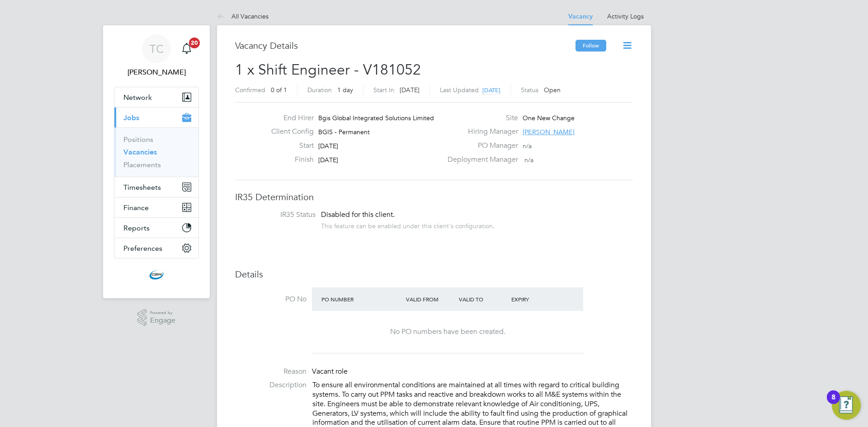 The height and width of the screenshot is (427, 868). What do you see at coordinates (448, 332) in the screenshot?
I see `div: No PO numbers have been created.` at bounding box center [448, 332].